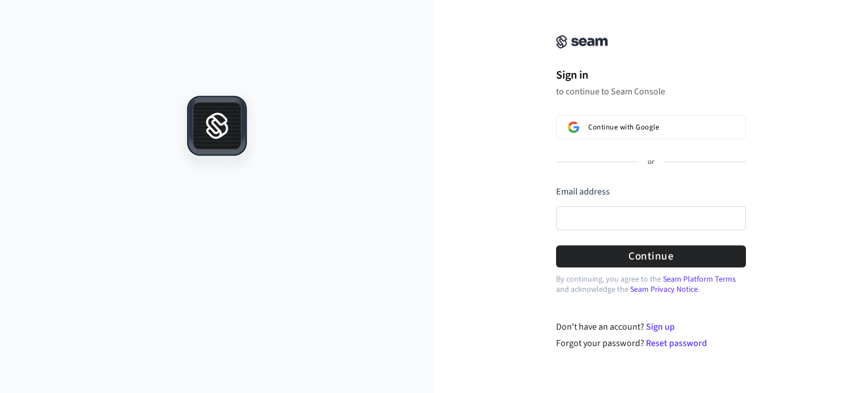 This screenshot has width=868, height=393. What do you see at coordinates (651, 256) in the screenshot?
I see `button: Continue` at bounding box center [651, 256].